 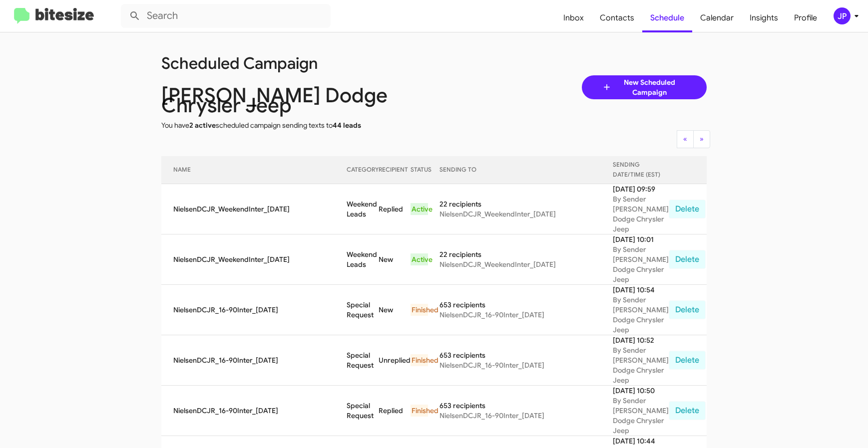 What do you see at coordinates (617, 18) in the screenshot?
I see `a: Contacts` at bounding box center [617, 18].